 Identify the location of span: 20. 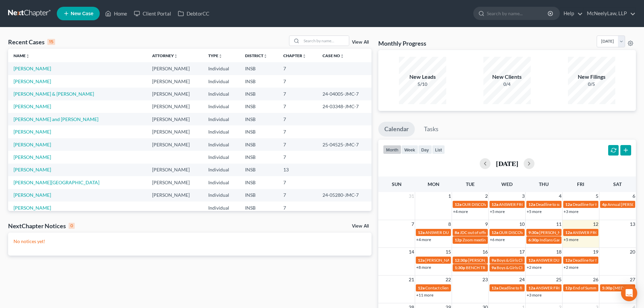
(632, 252).